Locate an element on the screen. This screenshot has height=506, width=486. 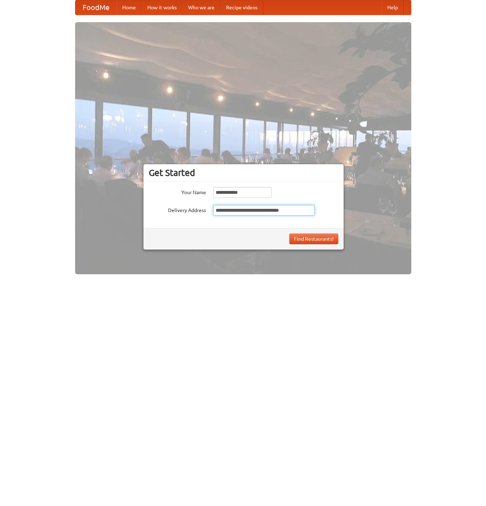
a: FoodMe is located at coordinates (96, 8).